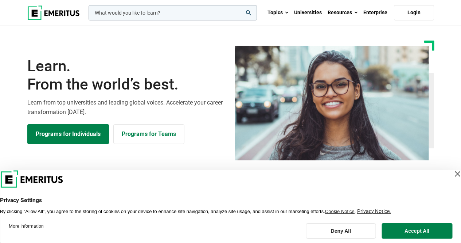 The height and width of the screenshot is (243, 461). What do you see at coordinates (127, 75) in the screenshot?
I see `h1: Learn.` at bounding box center [127, 75].